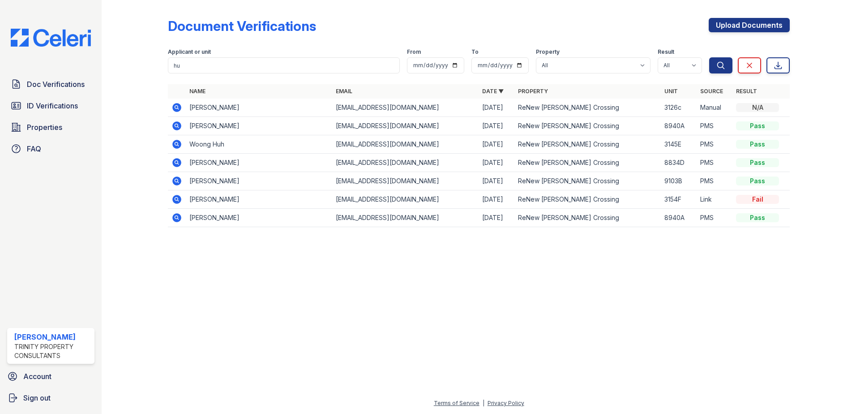  Describe the element at coordinates (715, 107) in the screenshot. I see `td: Manual` at that location.